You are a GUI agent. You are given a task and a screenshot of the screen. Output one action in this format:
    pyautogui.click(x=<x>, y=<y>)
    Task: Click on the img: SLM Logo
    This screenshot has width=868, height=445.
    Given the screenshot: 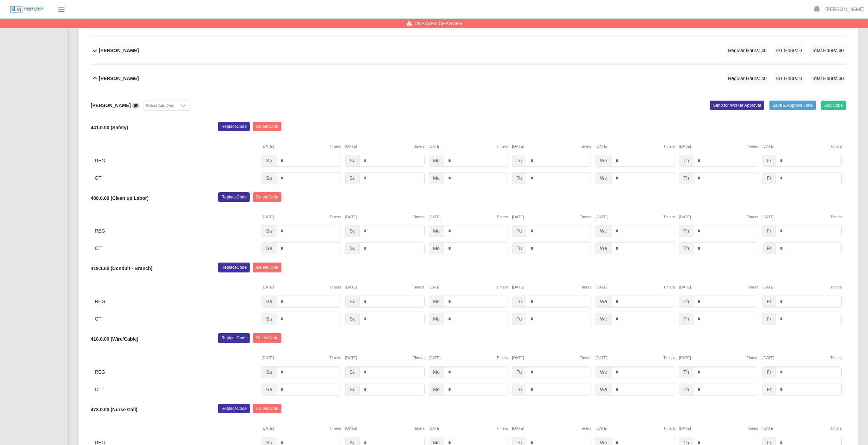 What is the action you would take?
    pyautogui.click(x=27, y=10)
    